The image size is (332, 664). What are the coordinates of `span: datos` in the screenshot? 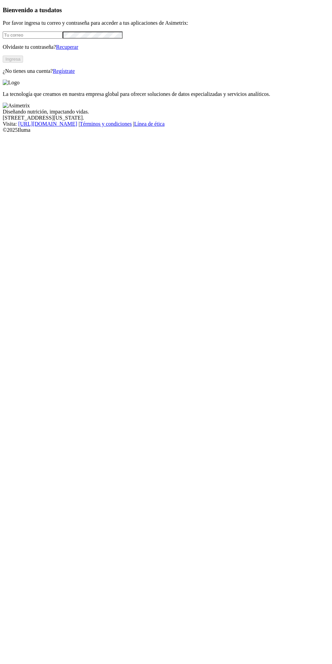 It's located at (55, 10).